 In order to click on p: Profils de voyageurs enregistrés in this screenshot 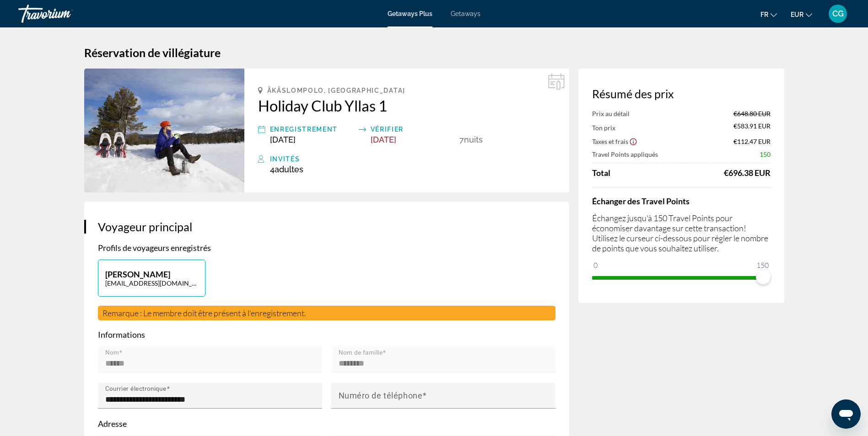, I will do `click(326, 248)`.